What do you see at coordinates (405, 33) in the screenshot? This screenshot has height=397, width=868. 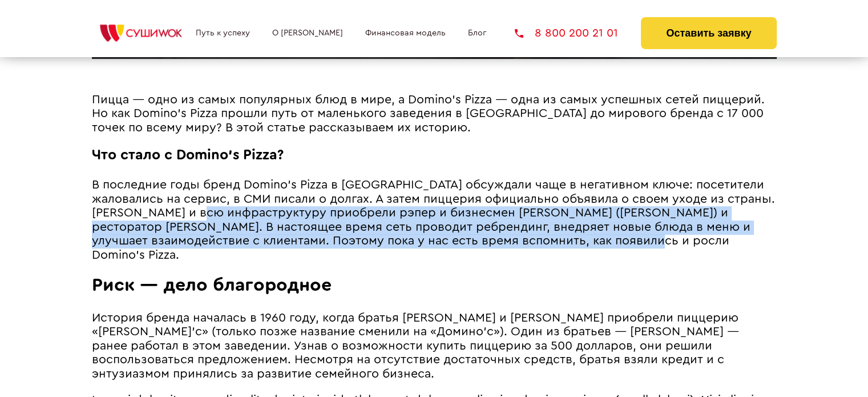 I see `a: Финансовая модель` at bounding box center [405, 33].